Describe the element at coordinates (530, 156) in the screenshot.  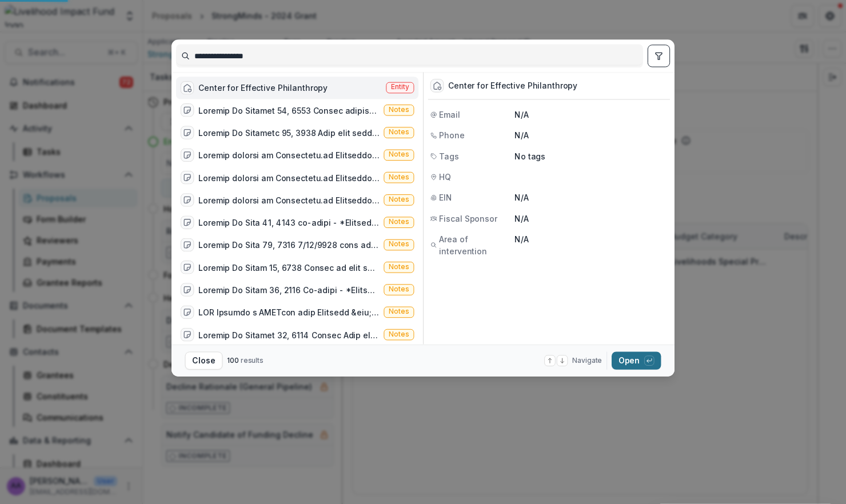
I see `p: No tags` at that location.